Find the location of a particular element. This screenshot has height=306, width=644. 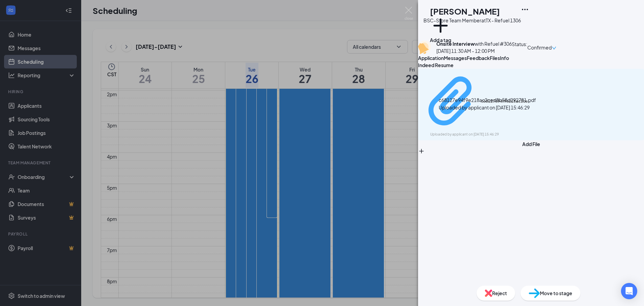

span: Messages is located at coordinates (455, 58).